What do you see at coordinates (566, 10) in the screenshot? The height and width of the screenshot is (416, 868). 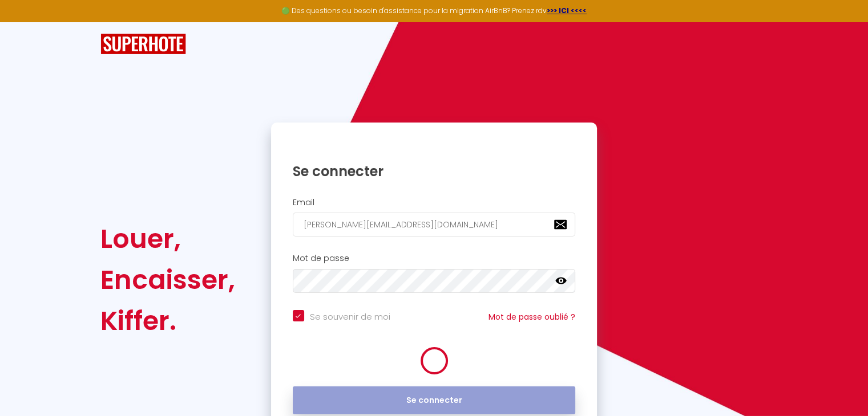 I see `a: >>> ICI <<<<` at bounding box center [566, 10].